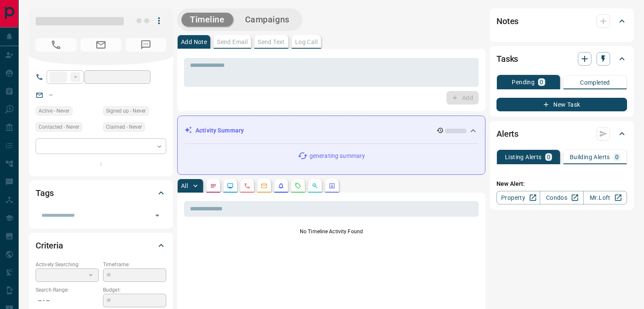 This screenshot has width=644, height=309. What do you see at coordinates (54, 111) in the screenshot?
I see `span: Active - Never` at bounding box center [54, 111].